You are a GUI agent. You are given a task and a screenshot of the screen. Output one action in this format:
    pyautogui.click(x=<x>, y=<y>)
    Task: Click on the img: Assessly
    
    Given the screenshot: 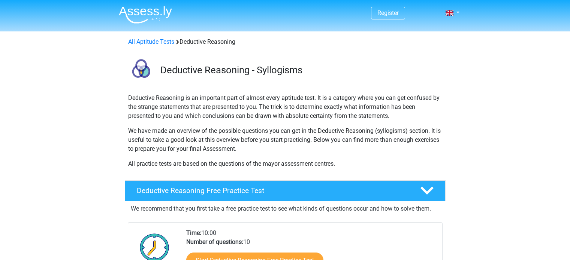 What is the action you would take?
    pyautogui.click(x=145, y=15)
    